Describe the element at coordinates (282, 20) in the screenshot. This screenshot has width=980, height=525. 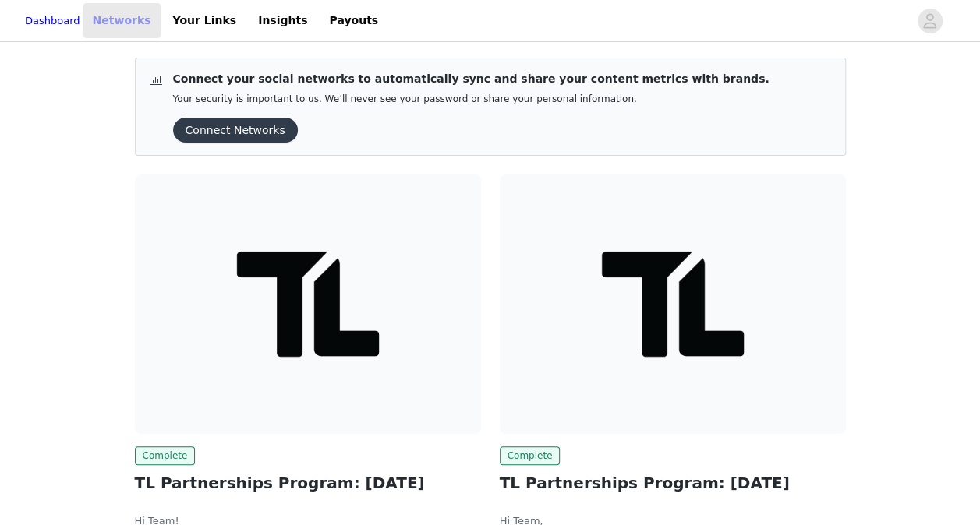
I see `a: Insights` at that location.